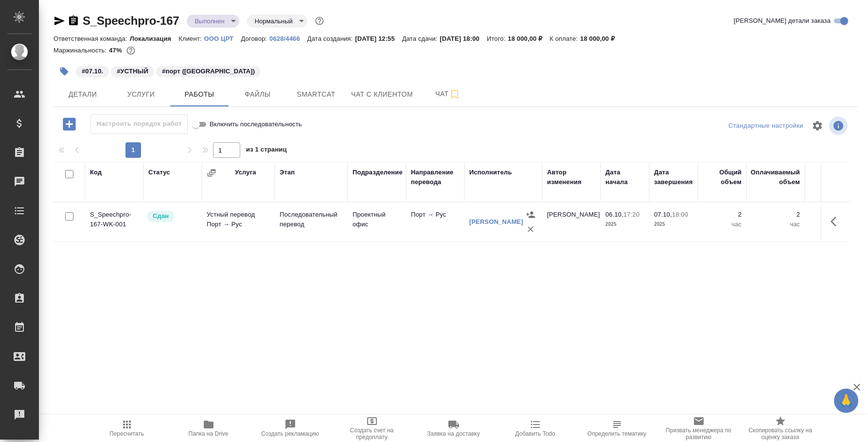 The width and height of the screenshot is (868, 442). What do you see at coordinates (69, 124) in the screenshot?
I see `button: Добавить работу` at bounding box center [69, 124].